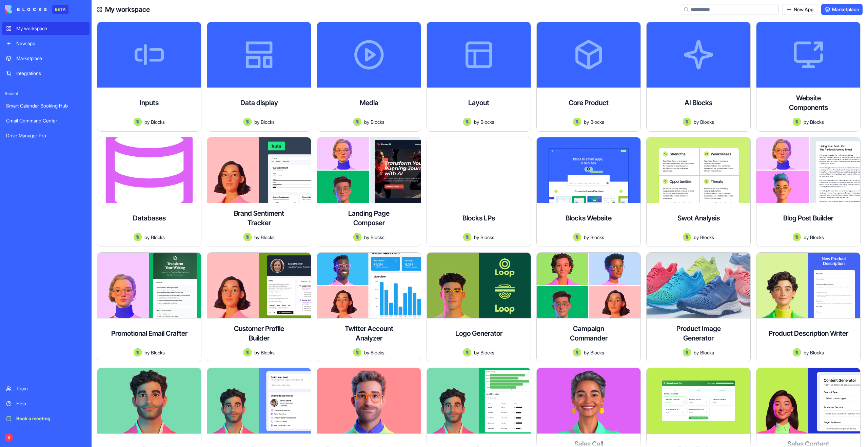  What do you see at coordinates (46, 106) in the screenshot?
I see `a: Smart Calendar Booking Hub` at bounding box center [46, 106].